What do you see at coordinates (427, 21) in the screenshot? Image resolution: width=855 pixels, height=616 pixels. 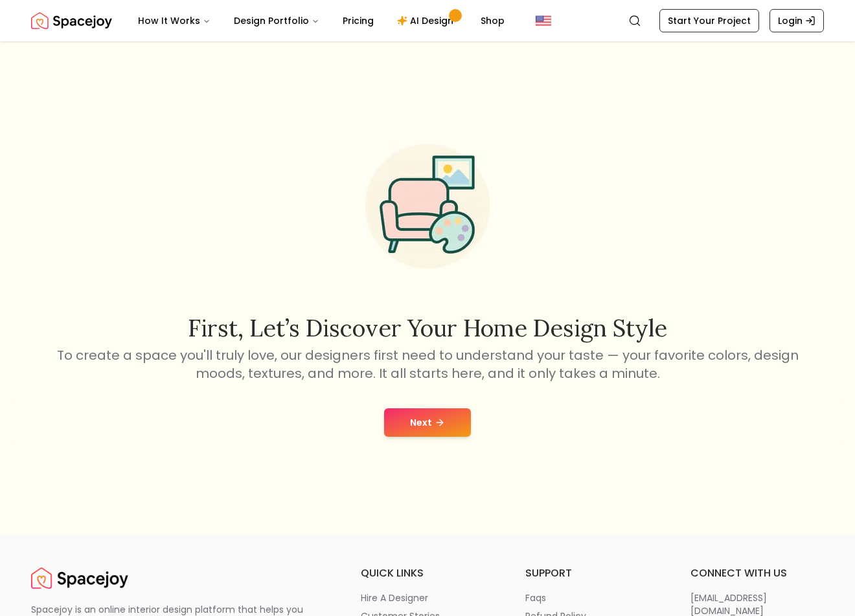 I see `a: AI Design` at bounding box center [427, 21].